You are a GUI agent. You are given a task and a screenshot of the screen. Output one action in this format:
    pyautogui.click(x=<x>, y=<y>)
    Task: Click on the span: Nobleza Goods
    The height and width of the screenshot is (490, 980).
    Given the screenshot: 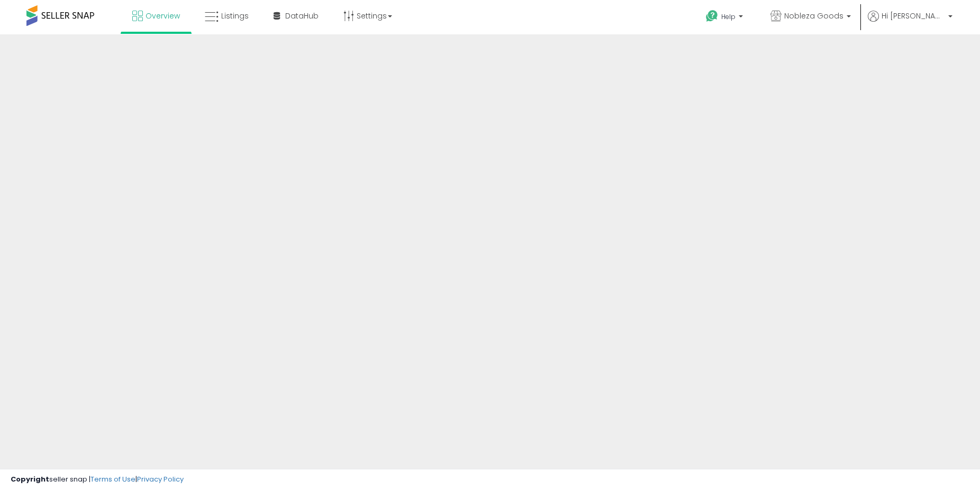 What is the action you would take?
    pyautogui.click(x=813, y=16)
    